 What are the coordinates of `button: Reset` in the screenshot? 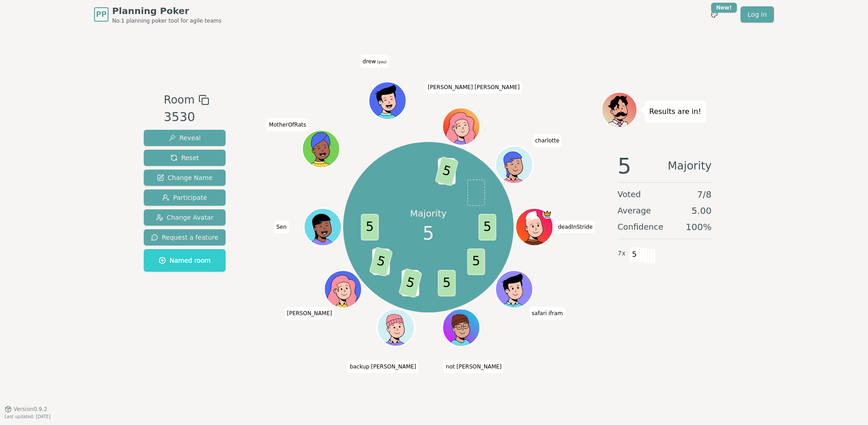 It's located at (185, 158).